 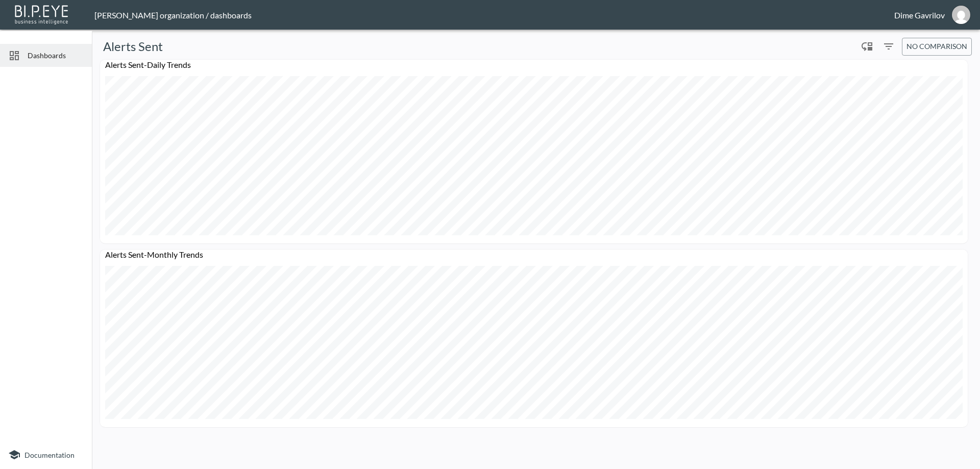 What do you see at coordinates (867, 46) in the screenshot?
I see `div: Enable/disable chart dragging` at bounding box center [867, 46].